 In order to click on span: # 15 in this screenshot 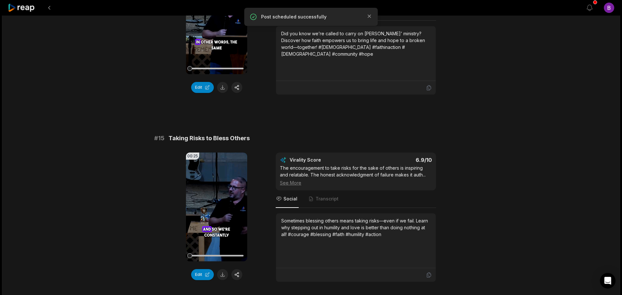, I will do `click(159, 138)`.